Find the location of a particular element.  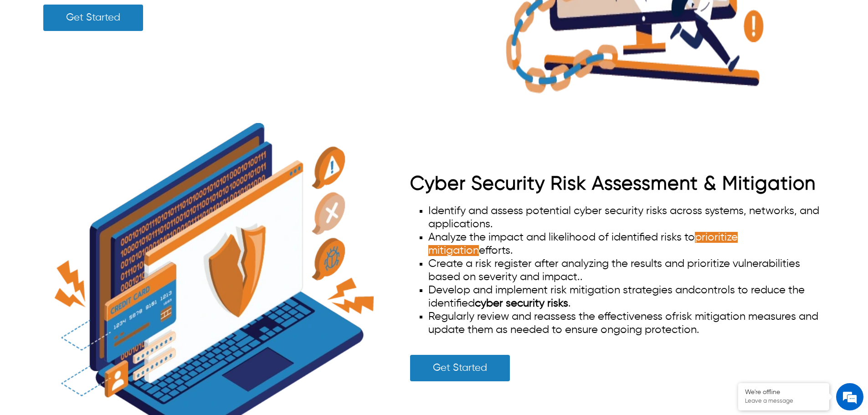

img: salesiqlogo_leal7QplfZFryJ6FIlVepeu7OftD7mt8q6exU6-34PB8prfIgodN67KcxXM9Y7JQ_.png is located at coordinates (66, 242).